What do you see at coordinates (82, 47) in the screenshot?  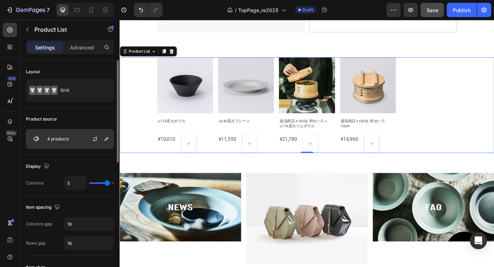 I see `p: Advanced` at bounding box center [82, 47].